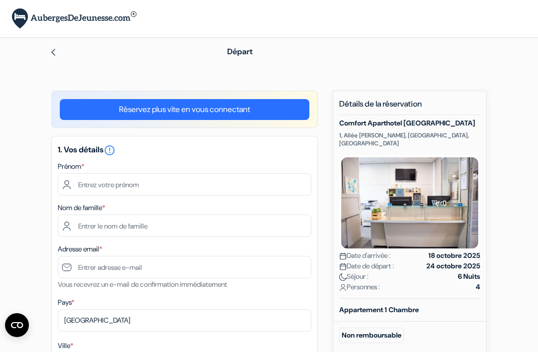  I want to click on span: Personnes :, so click(359, 287).